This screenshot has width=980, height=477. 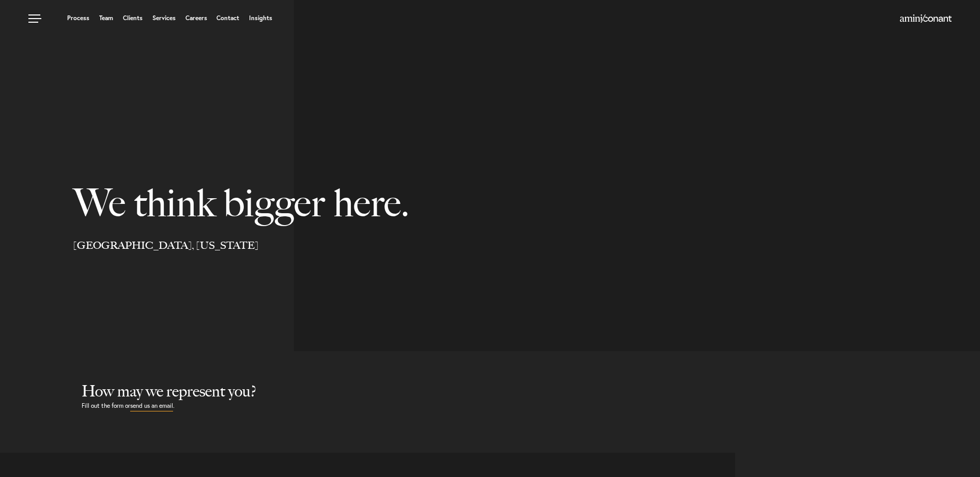 What do you see at coordinates (106, 18) in the screenshot?
I see `a: Team` at bounding box center [106, 18].